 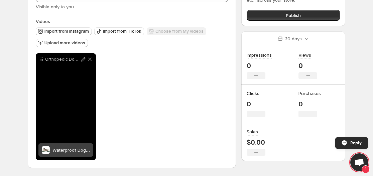 I want to click on p: Orthopedic Dog Bed NEW AMAZON BEST SELLER dogs dogbeds, so click(x=62, y=59).